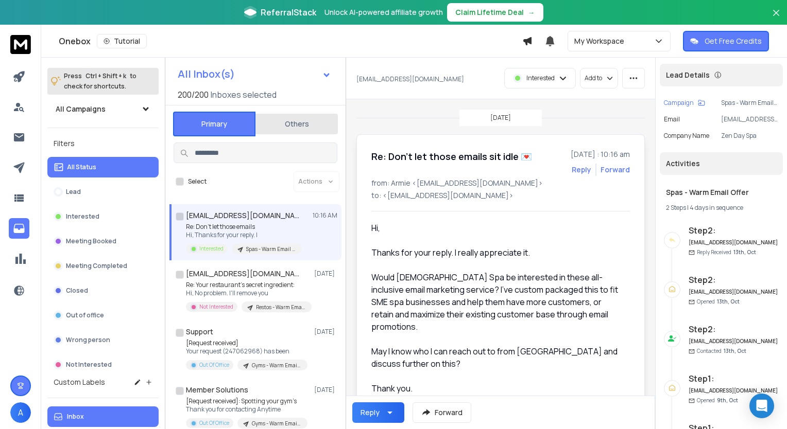 The image size is (787, 429). What do you see at coordinates (495, 12) in the screenshot?
I see `button: Claim Lifetime Deal→` at bounding box center [495, 12].